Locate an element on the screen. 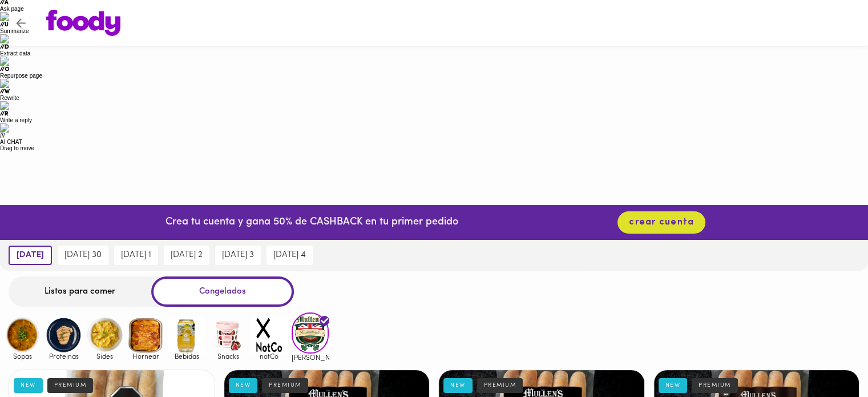 The width and height of the screenshot is (868, 397). img: Hornear is located at coordinates (146, 335).